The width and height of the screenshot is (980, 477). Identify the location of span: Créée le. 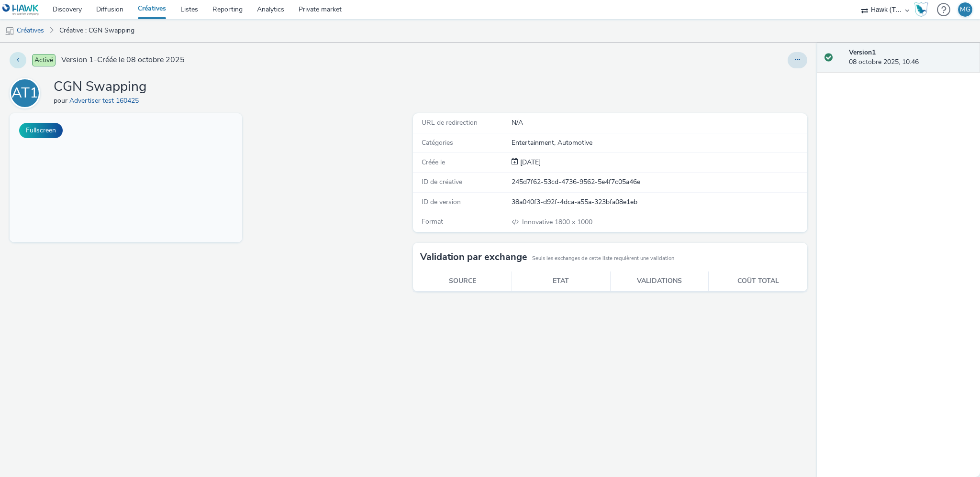
(433, 162).